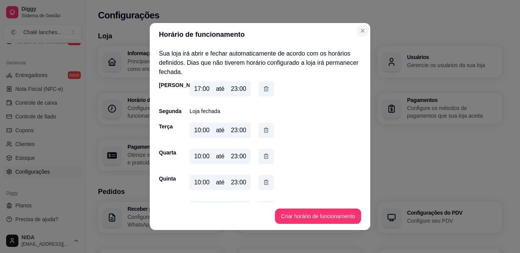 Image resolution: width=520 pixels, height=253 pixels. Describe the element at coordinates (166, 111) in the screenshot. I see `div: Segunda` at that location.